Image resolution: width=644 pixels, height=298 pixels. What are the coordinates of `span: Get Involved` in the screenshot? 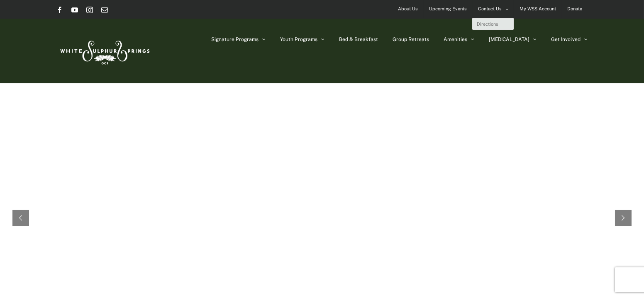 It's located at (566, 39).